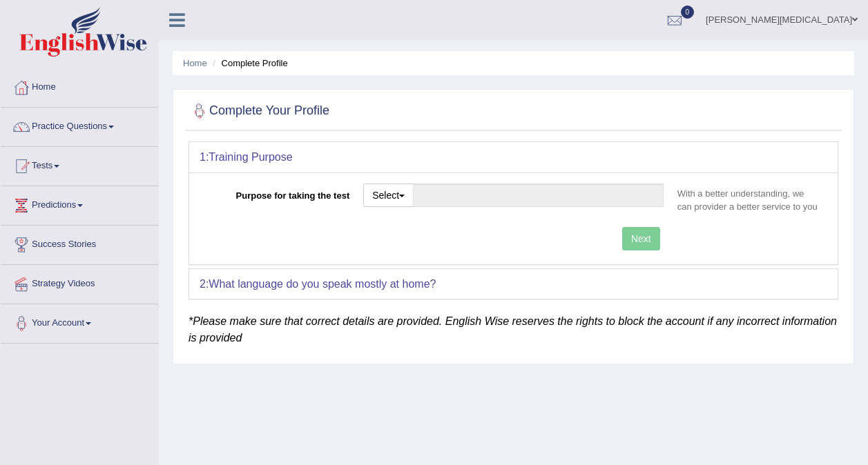  Describe the element at coordinates (278, 193) in the screenshot. I see `label: Purpose for taking the test` at that location.